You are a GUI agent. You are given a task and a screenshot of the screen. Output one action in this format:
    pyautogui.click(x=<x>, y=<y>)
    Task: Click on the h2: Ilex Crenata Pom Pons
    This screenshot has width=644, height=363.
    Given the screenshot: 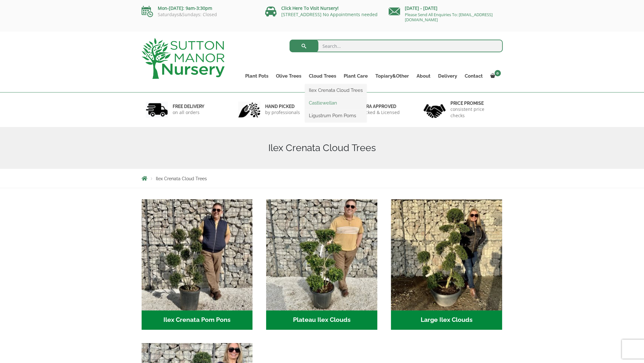 What is the action you would take?
    pyautogui.click(x=197, y=320)
    